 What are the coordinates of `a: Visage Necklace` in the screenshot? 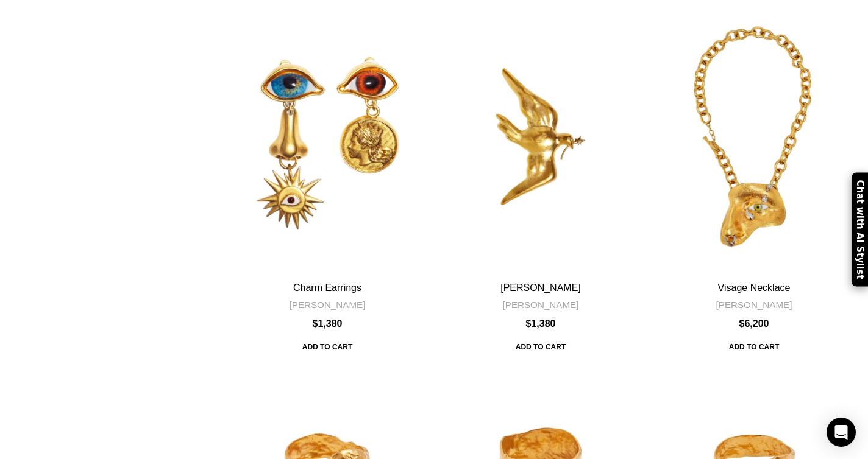 It's located at (754, 287).